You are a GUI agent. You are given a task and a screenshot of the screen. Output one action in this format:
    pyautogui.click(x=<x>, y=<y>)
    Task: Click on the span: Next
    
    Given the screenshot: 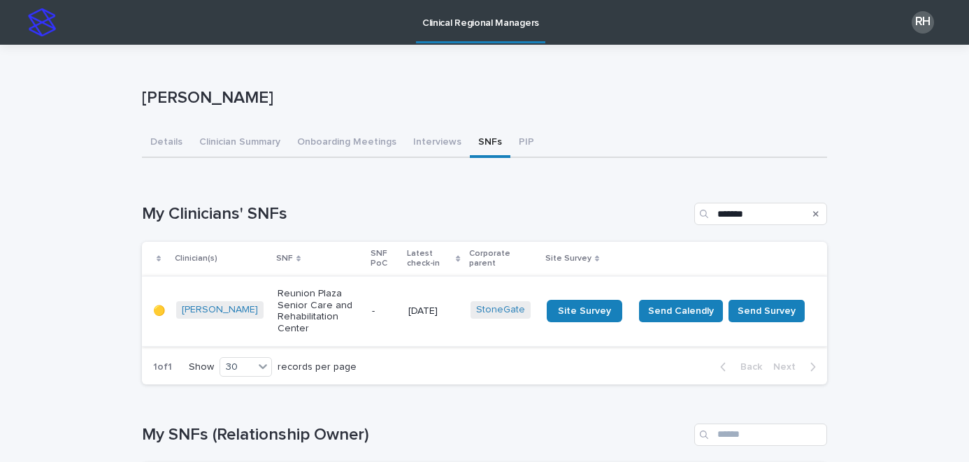 What is the action you would take?
    pyautogui.click(x=789, y=367)
    